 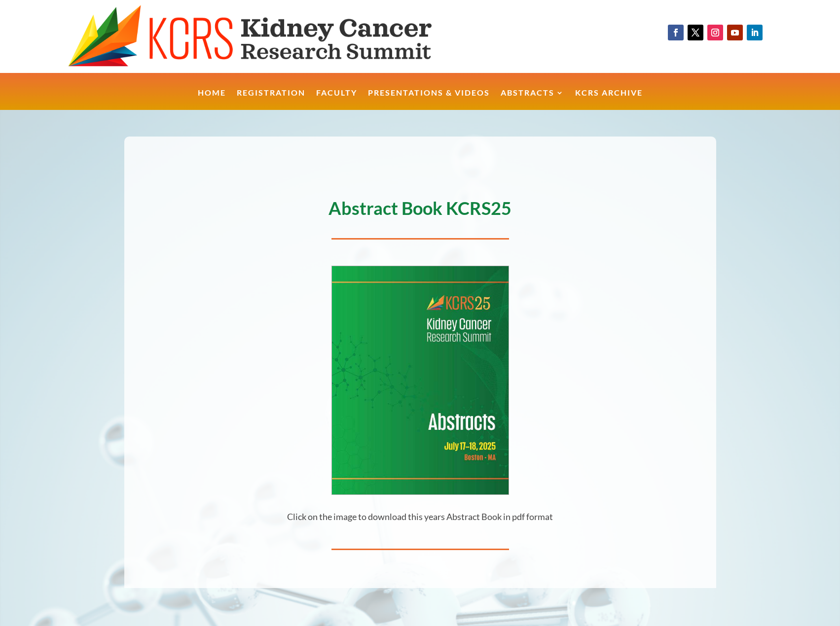 I want to click on img: KCRS25 Abstract Book cover, so click(x=420, y=380).